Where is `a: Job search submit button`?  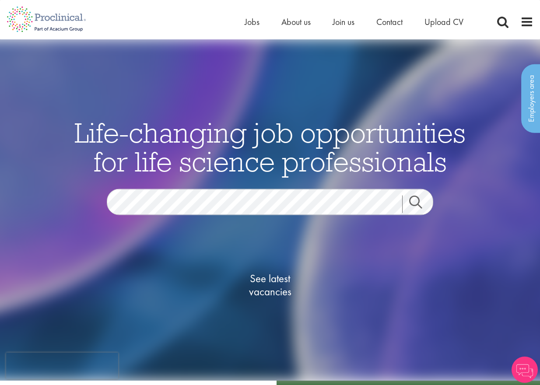 a: Job search submit button is located at coordinates (421, 204).